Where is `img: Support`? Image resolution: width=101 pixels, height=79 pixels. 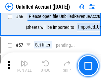 img: Support is located at coordinates (82, 7).